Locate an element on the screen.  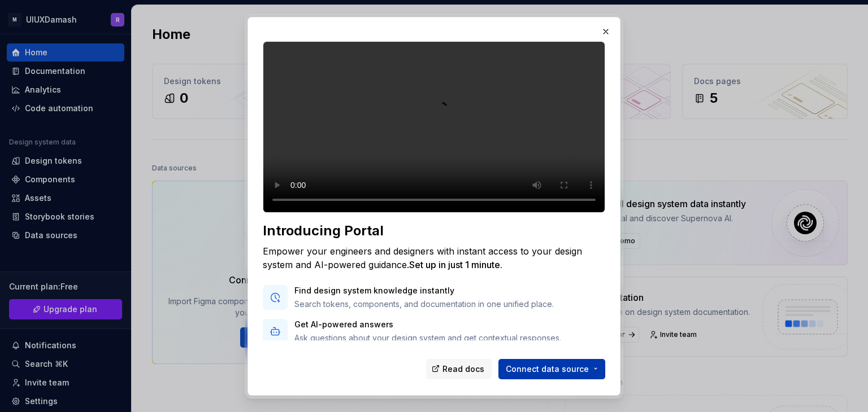
p: Ask questions about your design system and get contextual responses. is located at coordinates (428, 338).